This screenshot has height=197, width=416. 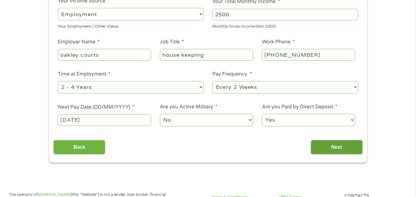 I want to click on label: Job Title, so click(x=172, y=42).